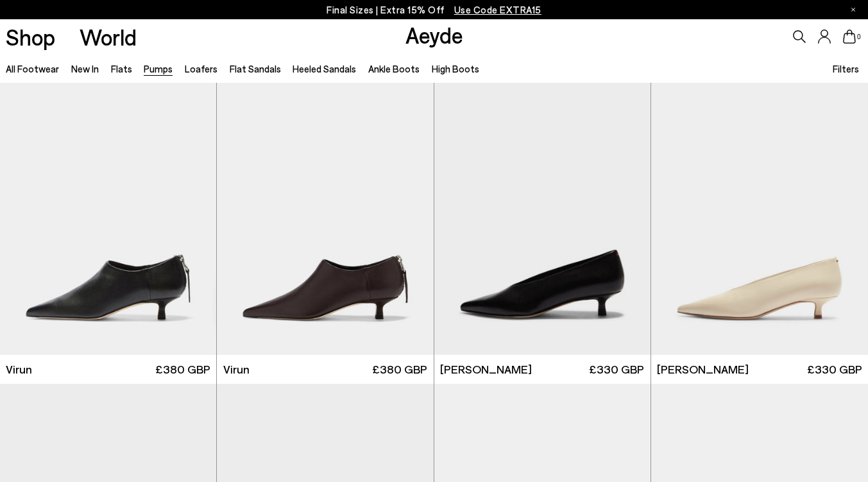  I want to click on a: All Footwear, so click(32, 69).